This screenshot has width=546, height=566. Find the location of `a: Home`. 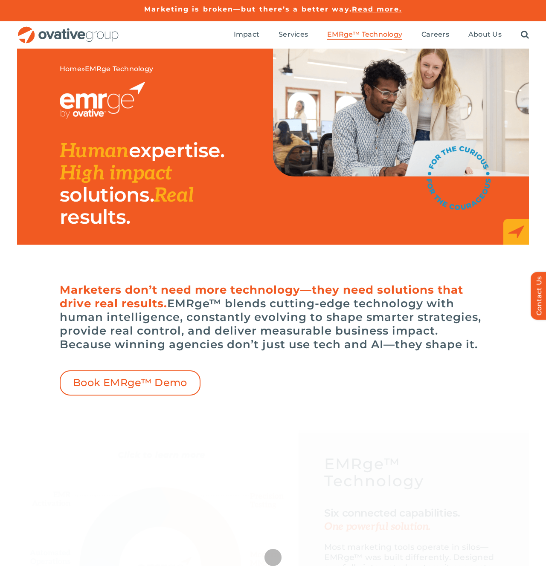

a: Home is located at coordinates (70, 69).